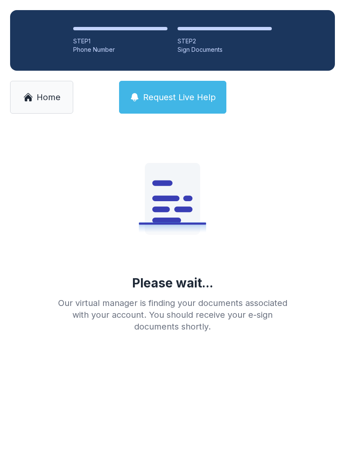 The image size is (345, 476). I want to click on div: Sign Documents, so click(225, 50).